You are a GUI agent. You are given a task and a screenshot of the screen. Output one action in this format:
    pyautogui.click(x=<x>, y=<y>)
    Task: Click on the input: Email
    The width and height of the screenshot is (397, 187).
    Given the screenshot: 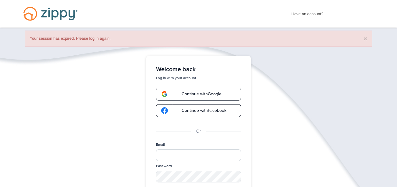 What is the action you would take?
    pyautogui.click(x=198, y=155)
    